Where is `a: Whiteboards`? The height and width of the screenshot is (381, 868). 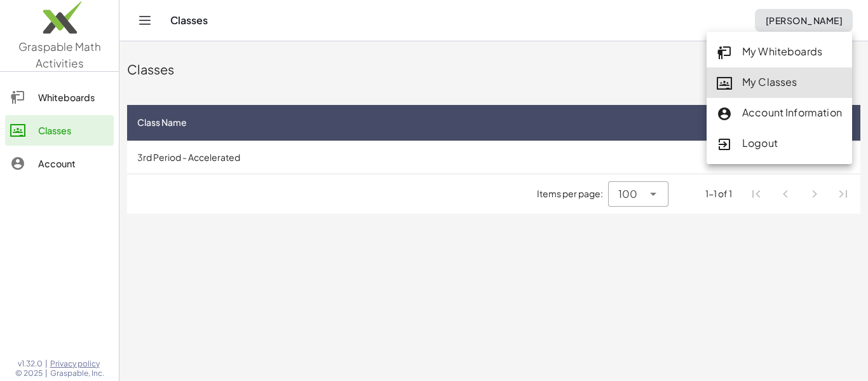 a: Whiteboards is located at coordinates (59, 97).